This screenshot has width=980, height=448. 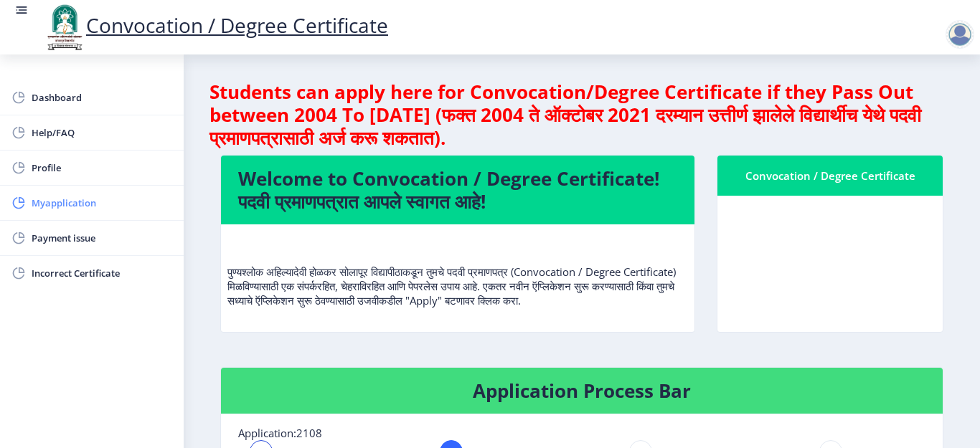 What do you see at coordinates (215, 25) in the screenshot?
I see `a: Convocation / Degree Certificate` at bounding box center [215, 25].